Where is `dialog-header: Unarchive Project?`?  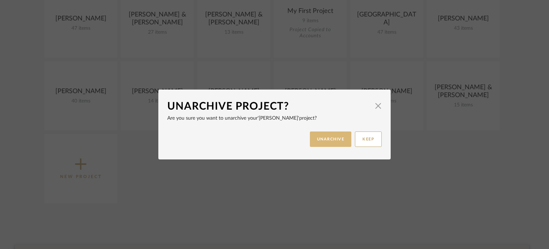 dialog-header: Unarchive Project? is located at coordinates (275, 106).